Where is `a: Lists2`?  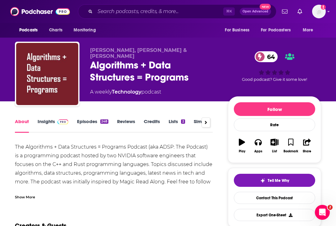 a: Lists2 is located at coordinates (177, 125).